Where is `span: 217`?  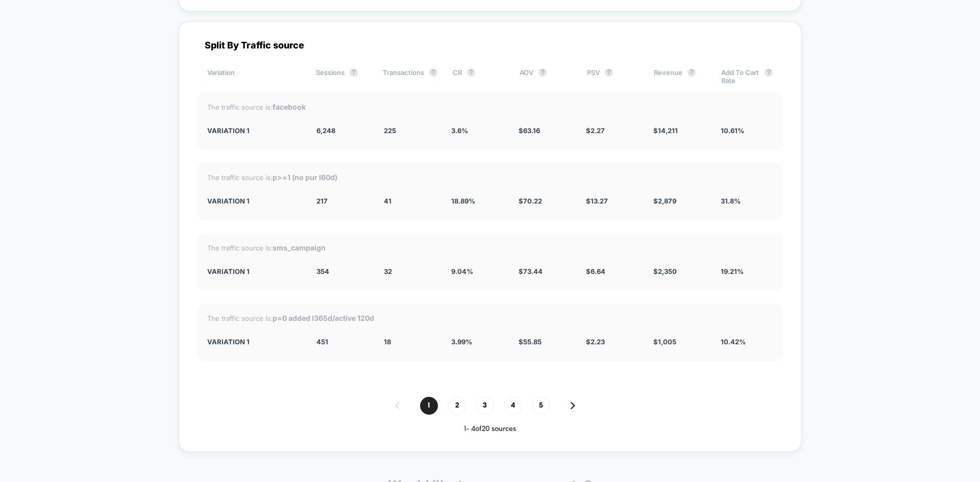 span: 217 is located at coordinates (322, 201).